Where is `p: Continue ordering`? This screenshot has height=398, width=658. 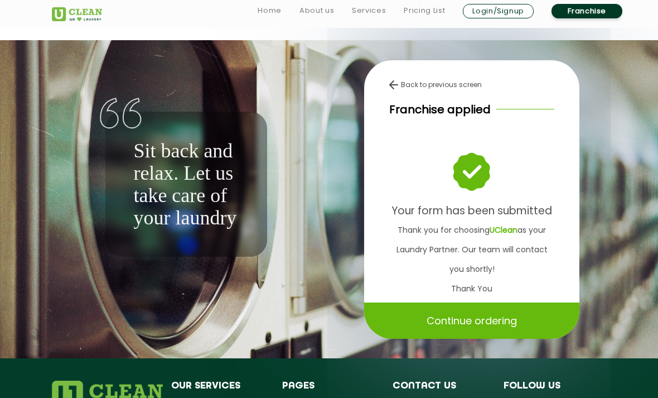
p: Continue ordering is located at coordinates (472, 320).